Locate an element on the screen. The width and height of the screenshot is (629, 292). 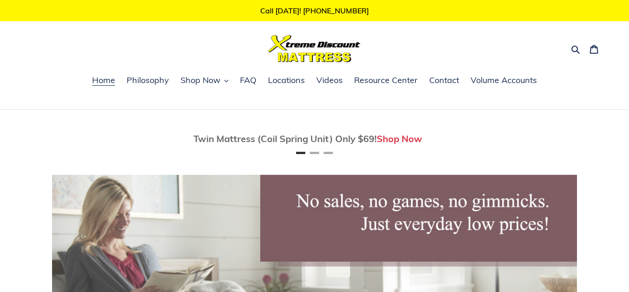
img: Xtreme Discount Mattress is located at coordinates (315, 48).